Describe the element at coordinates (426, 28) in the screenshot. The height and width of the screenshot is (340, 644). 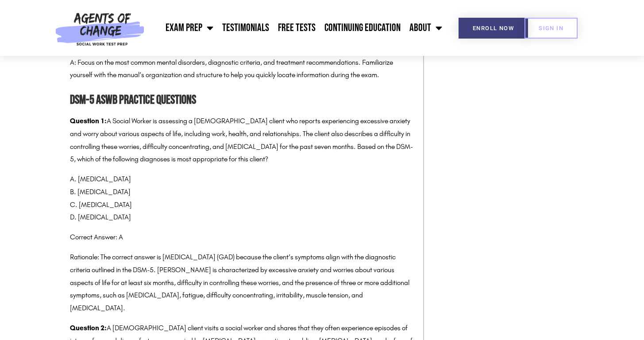
I see `a: About` at that location.